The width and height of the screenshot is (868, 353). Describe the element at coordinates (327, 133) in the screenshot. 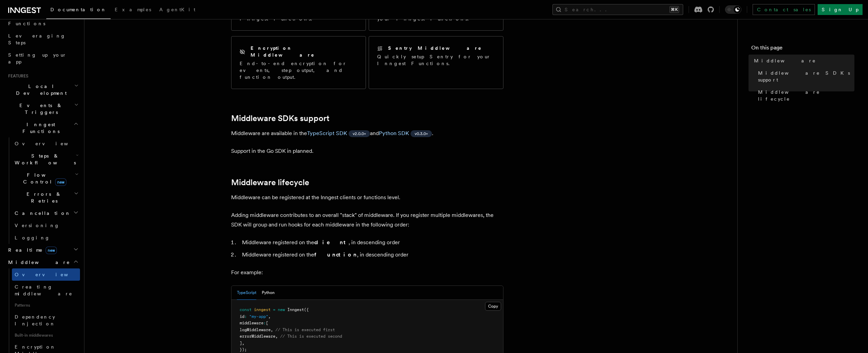

I see `a: TypeScript SDK` at that location.